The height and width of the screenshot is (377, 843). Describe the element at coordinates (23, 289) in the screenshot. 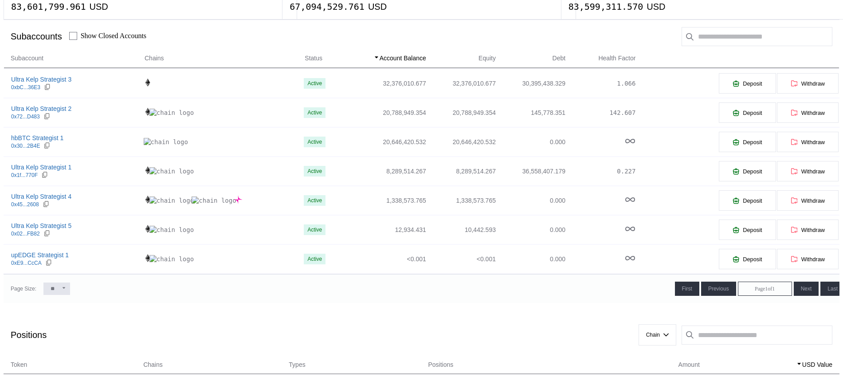

I see `div: Page Size:` at that location.